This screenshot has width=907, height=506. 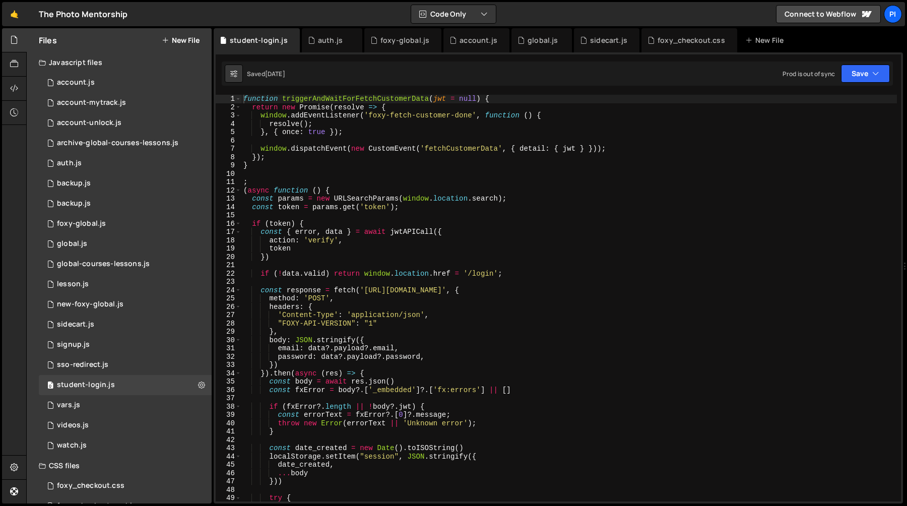 I want to click on div: 5, so click(x=228, y=132).